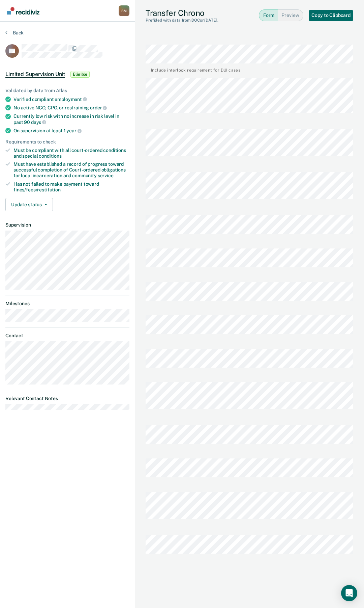  What do you see at coordinates (349, 593) in the screenshot?
I see `div: Open Intercom Messenger` at bounding box center [349, 593].